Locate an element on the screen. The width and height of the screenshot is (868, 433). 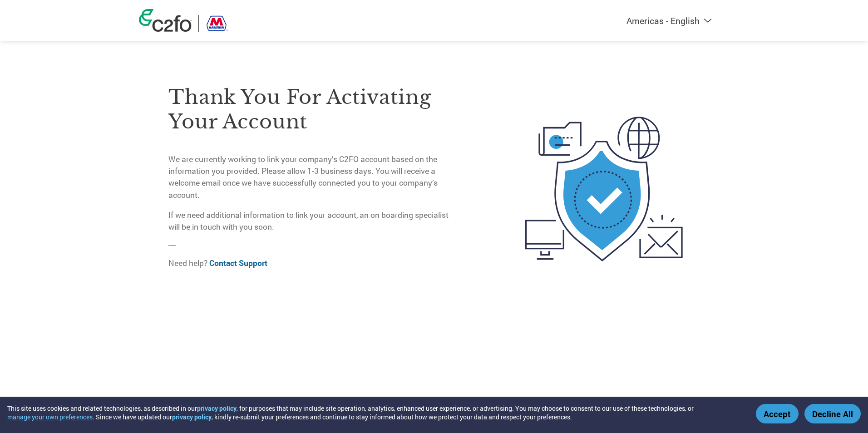
img: c2fo logo is located at coordinates (165, 21).